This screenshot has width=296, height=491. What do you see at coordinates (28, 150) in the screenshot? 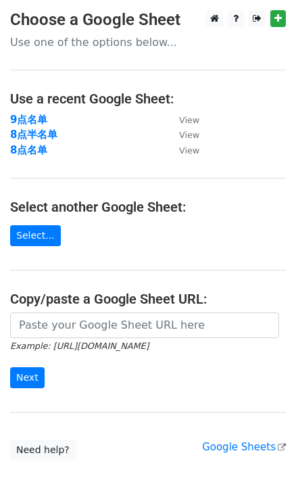
I see `strong: 8点名单` at bounding box center [28, 150].